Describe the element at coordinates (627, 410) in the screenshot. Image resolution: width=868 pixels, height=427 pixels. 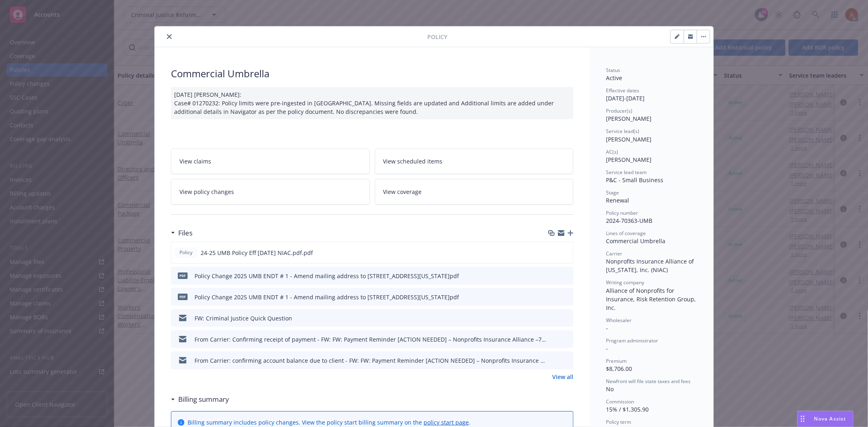
I see `span: 15% / $1,305.90` at that location.